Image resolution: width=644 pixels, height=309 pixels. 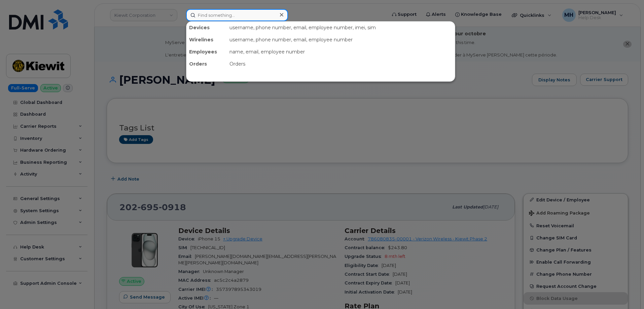 I want to click on div: Devices, so click(x=207, y=28).